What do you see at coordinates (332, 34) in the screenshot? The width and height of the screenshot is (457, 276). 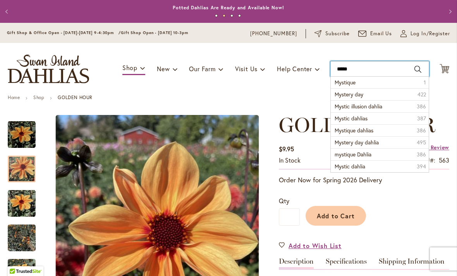 I see `a: Subscribe` at bounding box center [332, 34].